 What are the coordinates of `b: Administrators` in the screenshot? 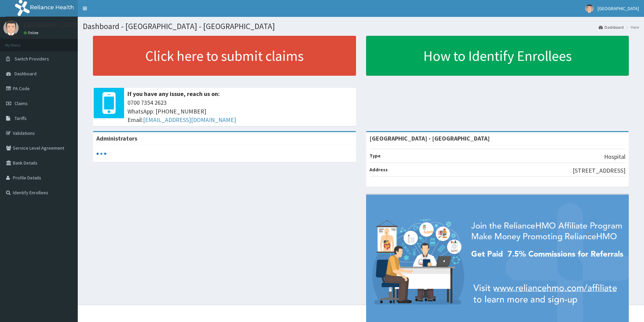 It's located at (117, 138).